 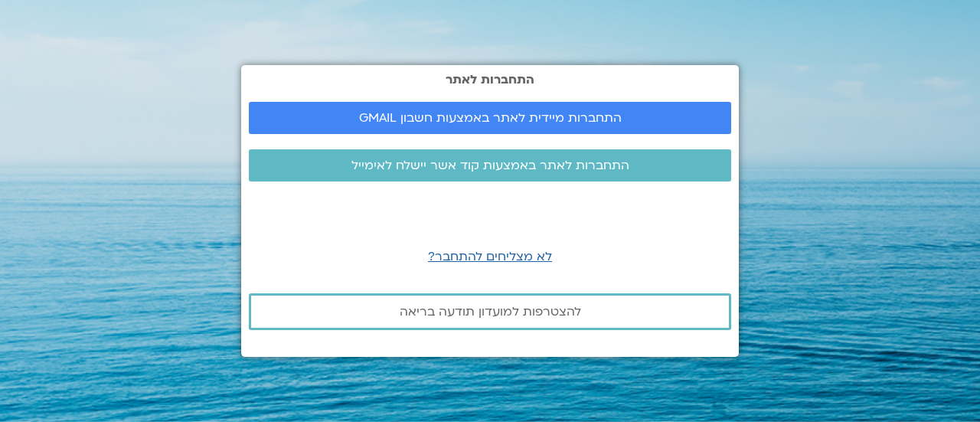 I want to click on span: לא מצליחים להתחבר?, so click(x=490, y=256).